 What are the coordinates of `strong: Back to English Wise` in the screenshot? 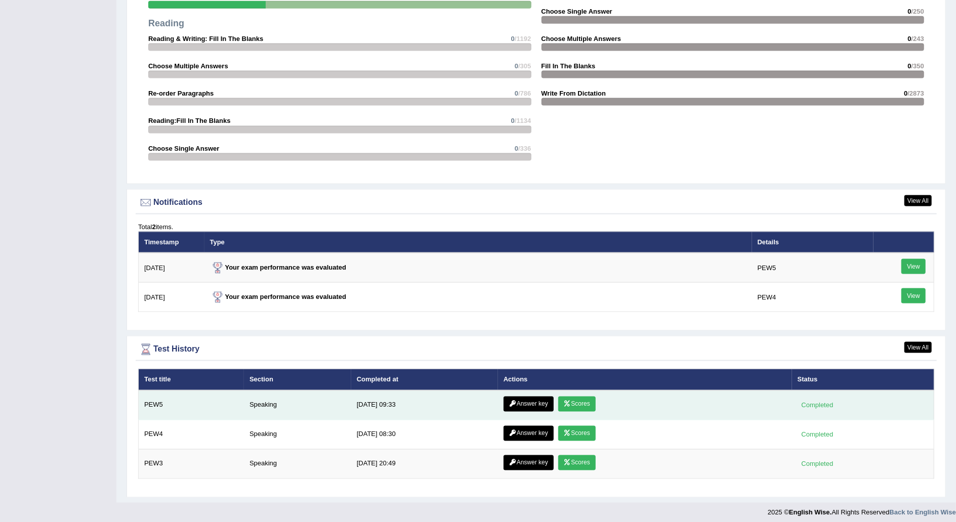 It's located at (922, 513).